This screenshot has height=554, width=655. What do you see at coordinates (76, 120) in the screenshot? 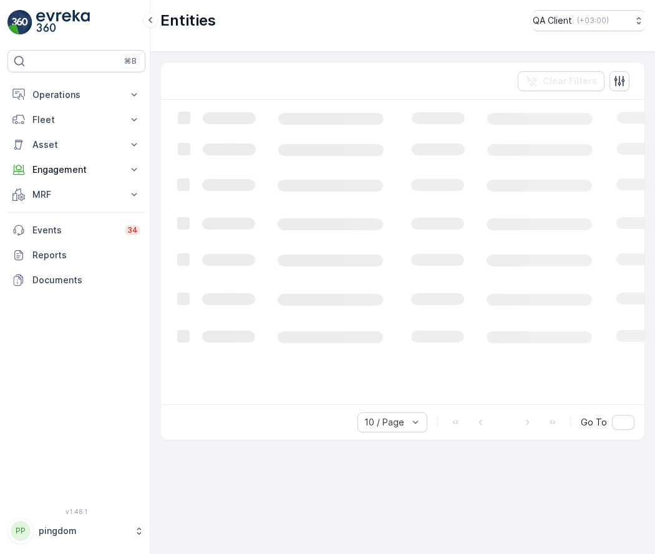
I see `button: Fleet` at bounding box center [76, 120].